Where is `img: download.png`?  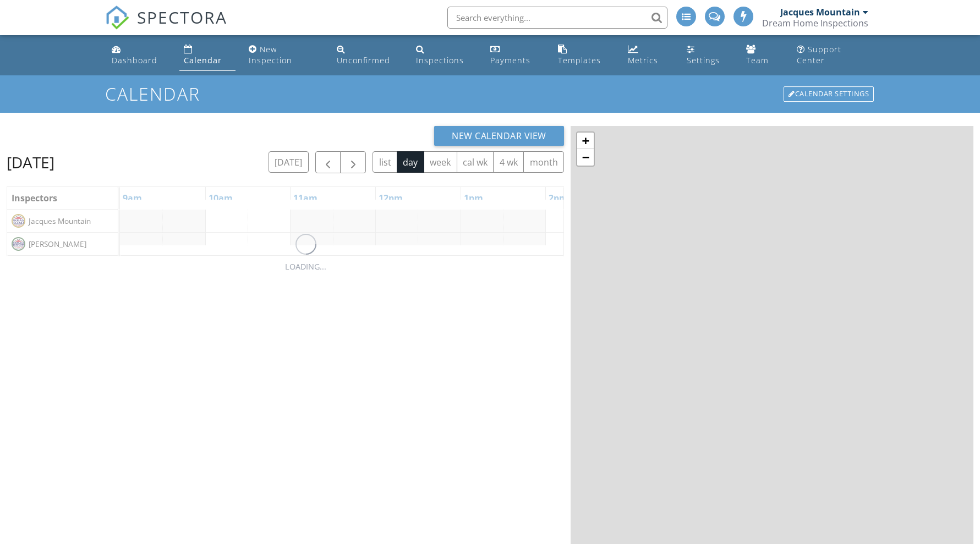
img: download.png is located at coordinates (18, 221).